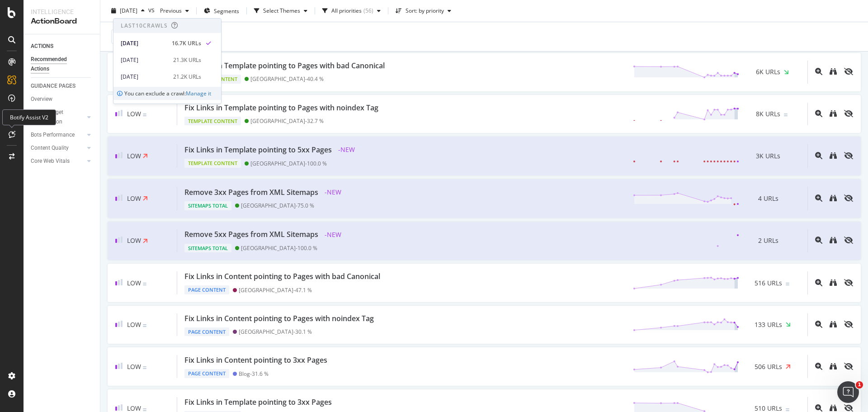 The height and width of the screenshot is (412, 868). I want to click on div: Remove 5xx Pages from XML Sitemaps, so click(252, 234).